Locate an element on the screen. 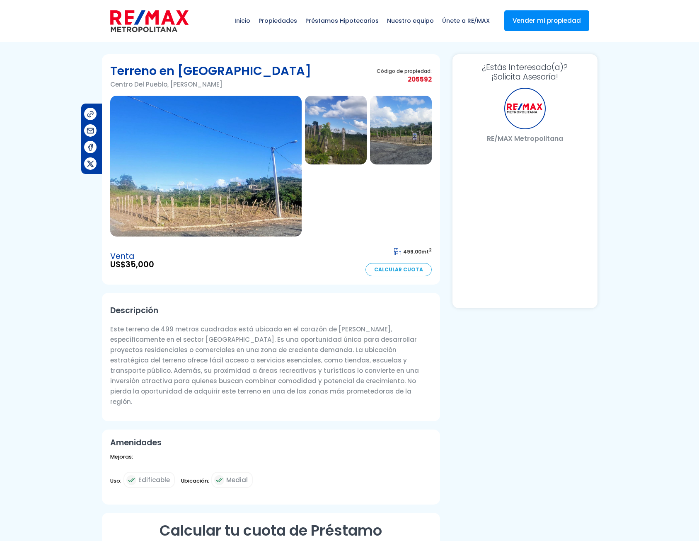 The height and width of the screenshot is (541, 699). h3: ¡Solicita Asesoría! is located at coordinates (525, 72).